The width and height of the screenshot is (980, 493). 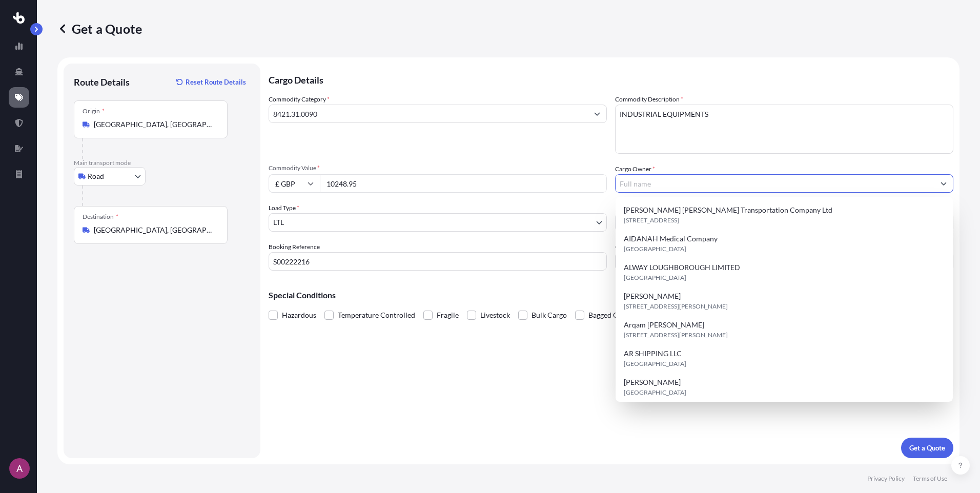 I want to click on span: Commodity Value, so click(x=437, y=168).